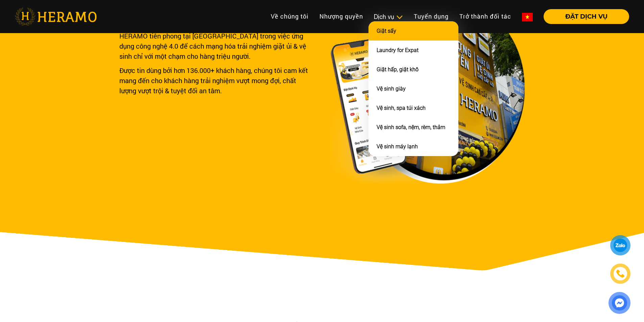  I want to click on a: Về chúng tôi, so click(290, 16).